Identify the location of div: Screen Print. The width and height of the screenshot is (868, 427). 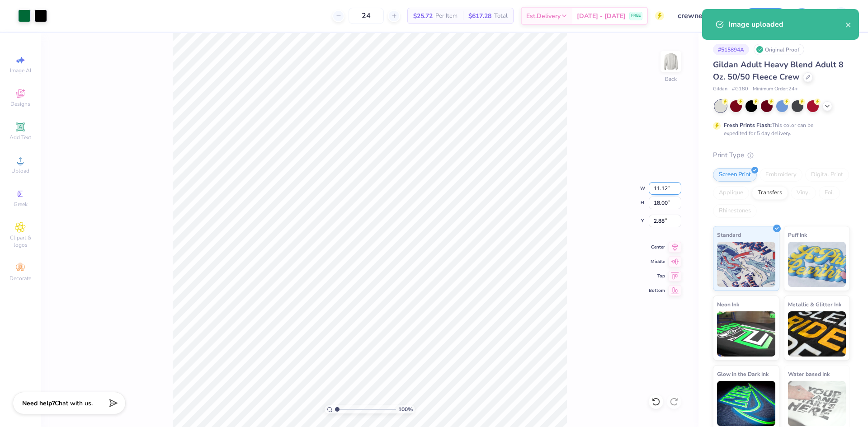
(734, 175).